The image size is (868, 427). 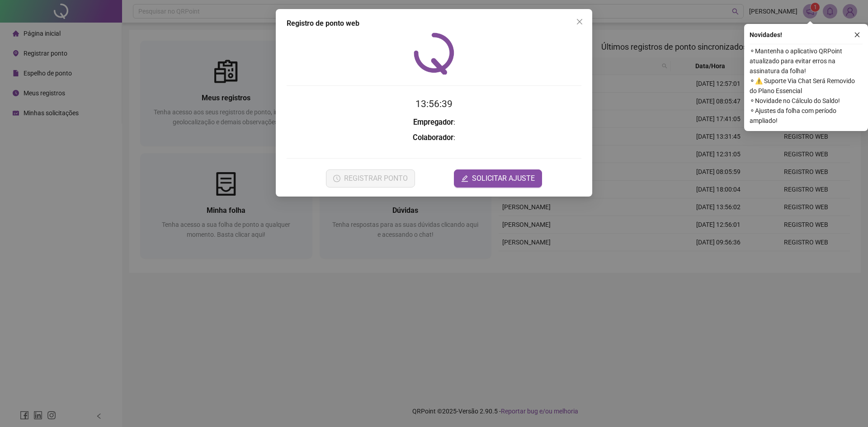 What do you see at coordinates (806, 86) in the screenshot?
I see `span: ⚬ ⚠️ Suporte Via Chat Será Removido do Plano Essencial` at bounding box center [806, 86].